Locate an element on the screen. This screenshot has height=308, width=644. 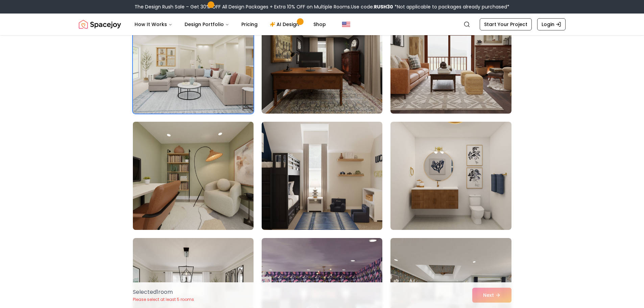
p: Please select at least 5 rooms is located at coordinates (163, 300).